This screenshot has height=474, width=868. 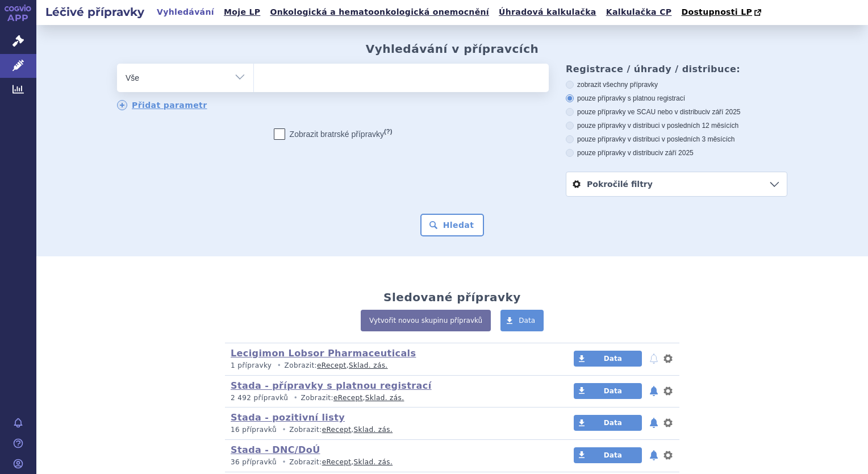 What do you see at coordinates (287, 417) in the screenshot?
I see `a: Stada - pozitivní listy` at bounding box center [287, 417].